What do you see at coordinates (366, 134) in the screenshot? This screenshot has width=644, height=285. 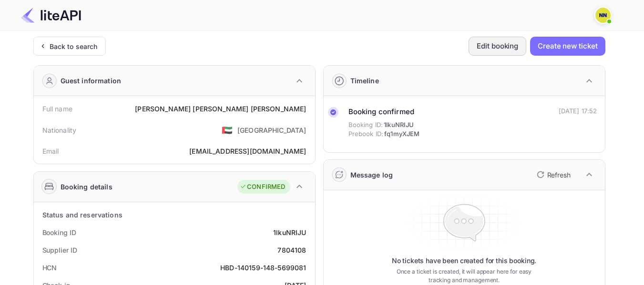 I see `span: Prebook ID:` at bounding box center [366, 134].